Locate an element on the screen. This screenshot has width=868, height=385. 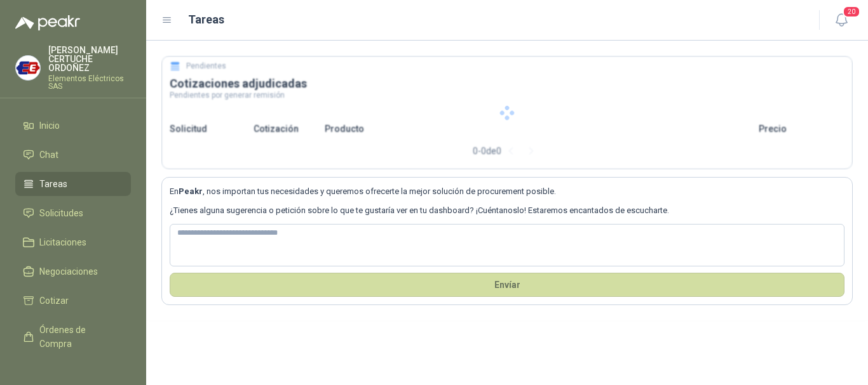
b: Peakr is located at coordinates (191, 191).